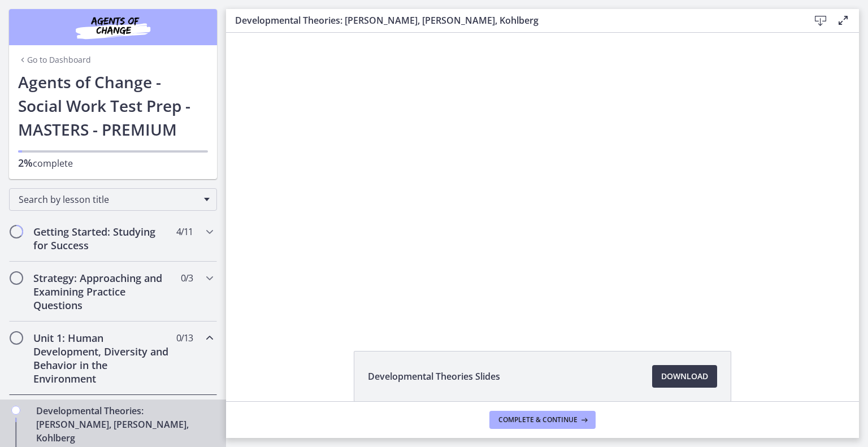 The width and height of the screenshot is (868, 447). What do you see at coordinates (184, 338) in the screenshot?
I see `span: 0 / 13` at bounding box center [184, 338].